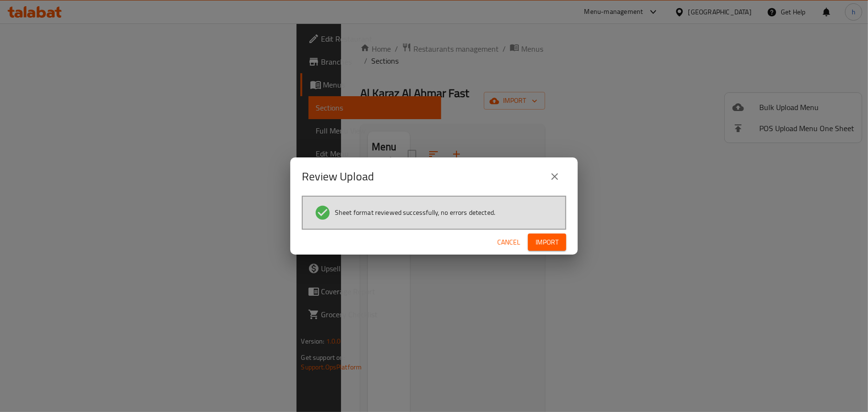 The image size is (868, 412). What do you see at coordinates (509, 242) in the screenshot?
I see `span: Cancel` at bounding box center [509, 242].